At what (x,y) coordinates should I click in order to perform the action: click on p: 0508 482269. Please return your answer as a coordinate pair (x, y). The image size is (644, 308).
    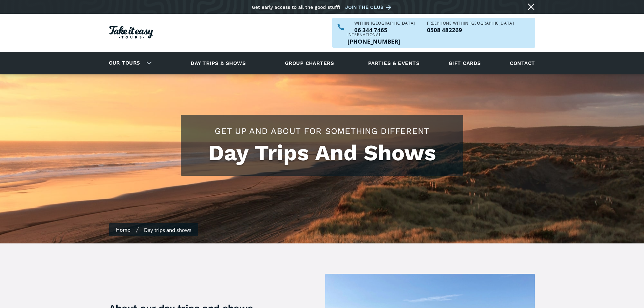
    Looking at the image, I should click on (470, 30).